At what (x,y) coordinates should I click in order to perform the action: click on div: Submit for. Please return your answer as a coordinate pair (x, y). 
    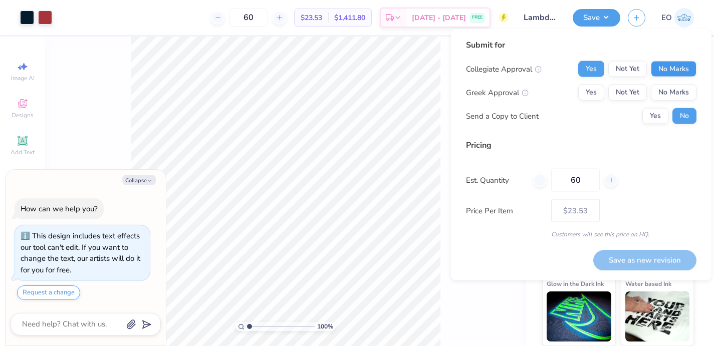
    Looking at the image, I should click on (581, 45).